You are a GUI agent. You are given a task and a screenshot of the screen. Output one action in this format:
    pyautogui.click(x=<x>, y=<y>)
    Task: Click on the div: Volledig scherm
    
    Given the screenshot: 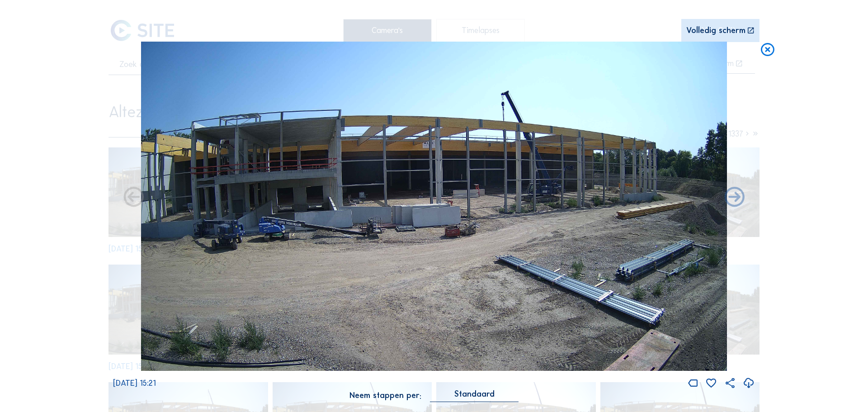 What is the action you would take?
    pyautogui.click(x=716, y=31)
    